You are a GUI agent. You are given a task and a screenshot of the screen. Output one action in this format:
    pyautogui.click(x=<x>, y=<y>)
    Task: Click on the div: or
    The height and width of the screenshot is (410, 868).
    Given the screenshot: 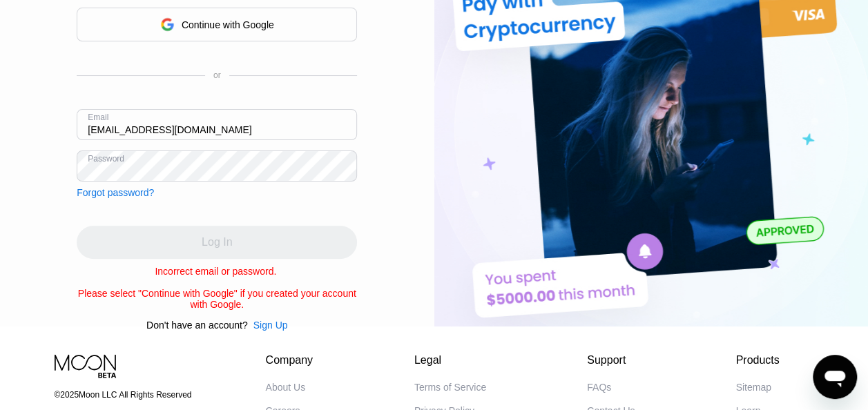 What is the action you would take?
    pyautogui.click(x=217, y=76)
    